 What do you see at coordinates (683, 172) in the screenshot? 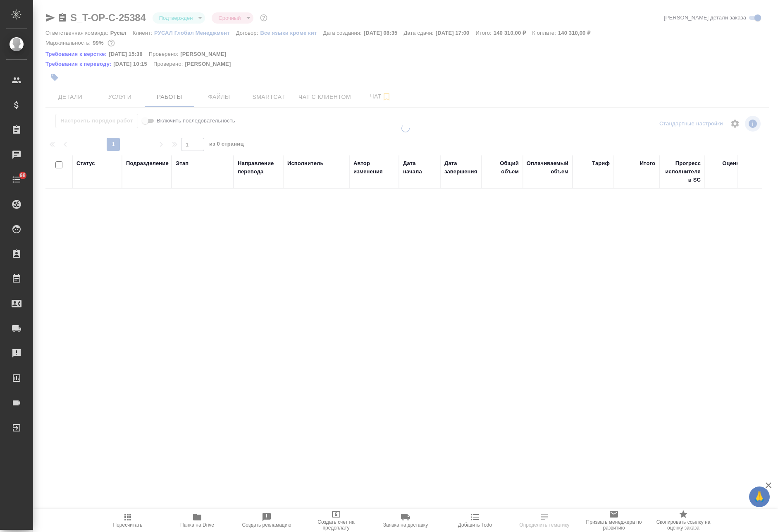
I see `div: Прогресс исполнителя в SC` at bounding box center [683, 172].